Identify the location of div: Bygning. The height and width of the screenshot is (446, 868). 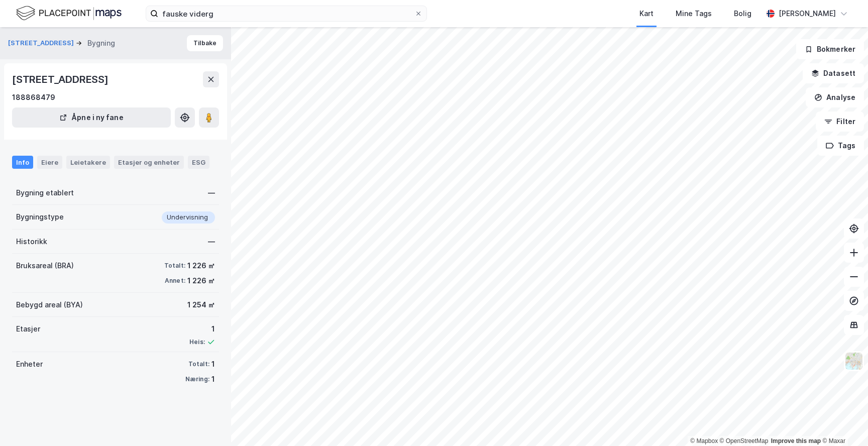
(101, 43).